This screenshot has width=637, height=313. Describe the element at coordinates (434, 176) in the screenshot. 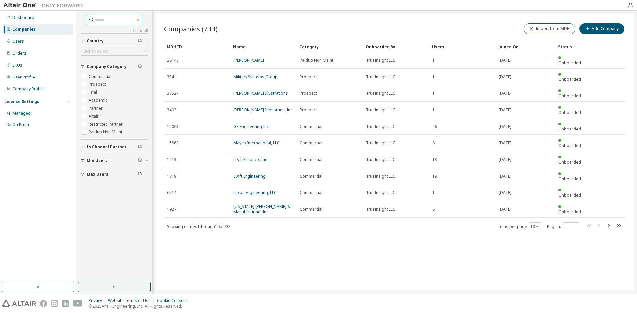

I see `span: 19` at that location.